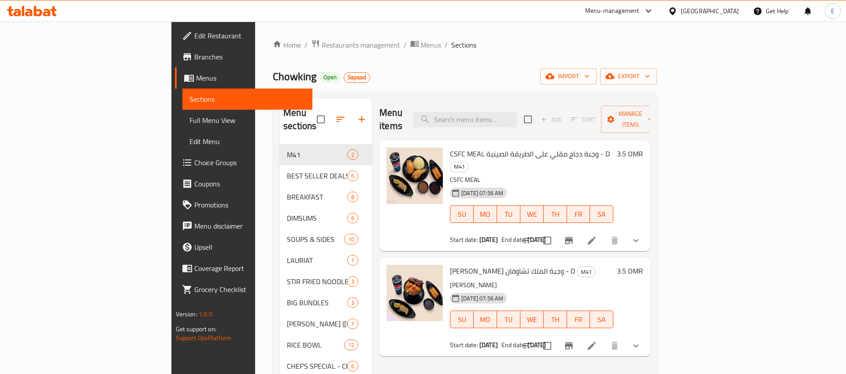 The width and height of the screenshot is (846, 374). I want to click on span: 10, so click(351, 239).